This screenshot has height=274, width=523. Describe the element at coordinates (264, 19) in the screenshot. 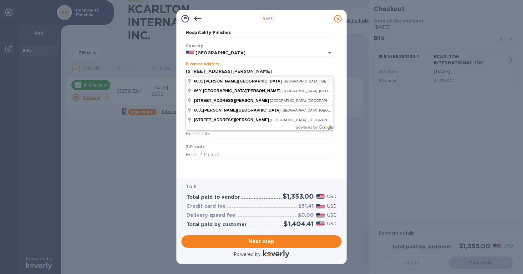

I see `span: 3` at that location.